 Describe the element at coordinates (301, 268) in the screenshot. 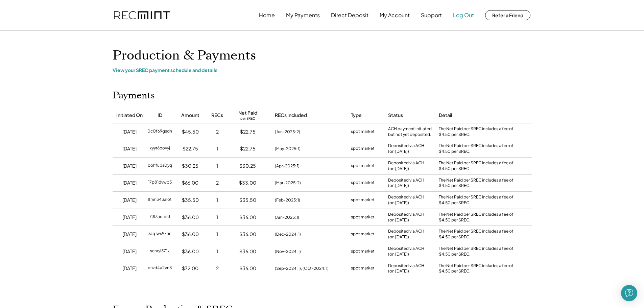

I see `div: (Sep-2024: 1), (Oct-2024: 1)` at that location.